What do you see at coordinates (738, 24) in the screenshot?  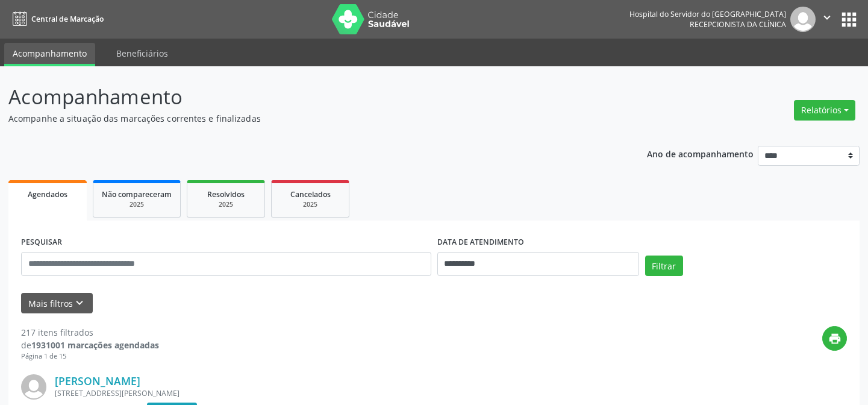 I see `span: Recepcionista da clínica` at bounding box center [738, 24].